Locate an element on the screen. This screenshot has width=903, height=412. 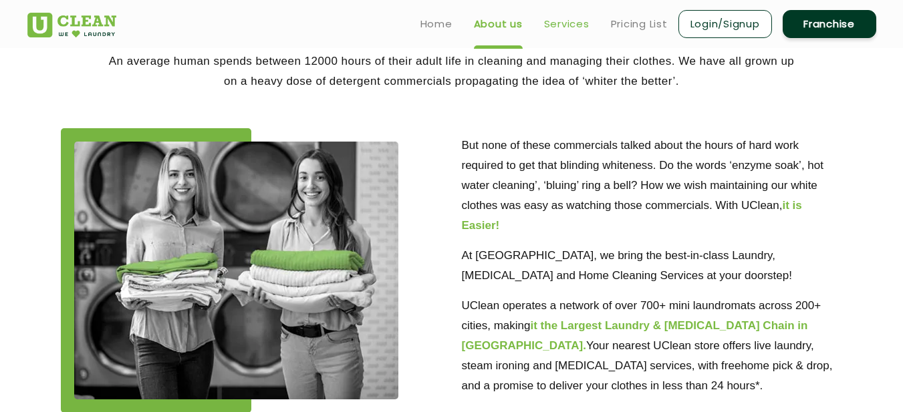
p: An average human spends between 12000 hours of their adult life in cleaning and managing their cl... is located at coordinates (452, 71).